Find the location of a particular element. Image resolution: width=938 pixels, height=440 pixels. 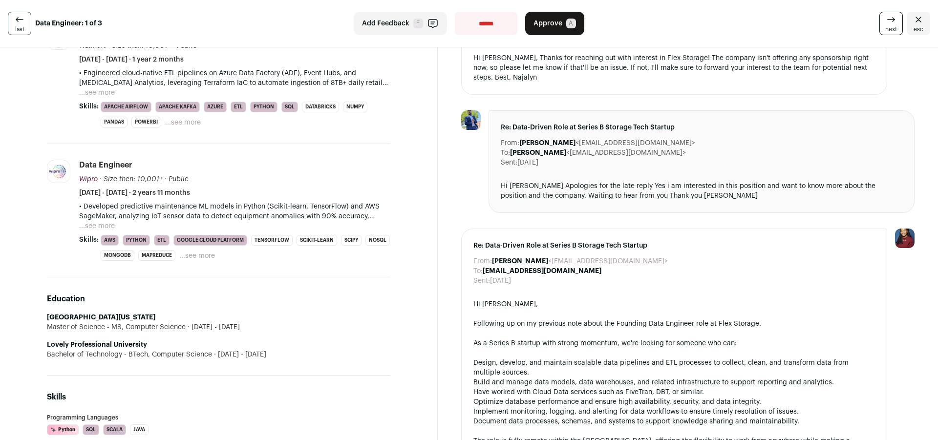

li: Design, develop, and maintain scalable data pipelines and ETL processes to collect, clean, and tr... is located at coordinates (674, 368).